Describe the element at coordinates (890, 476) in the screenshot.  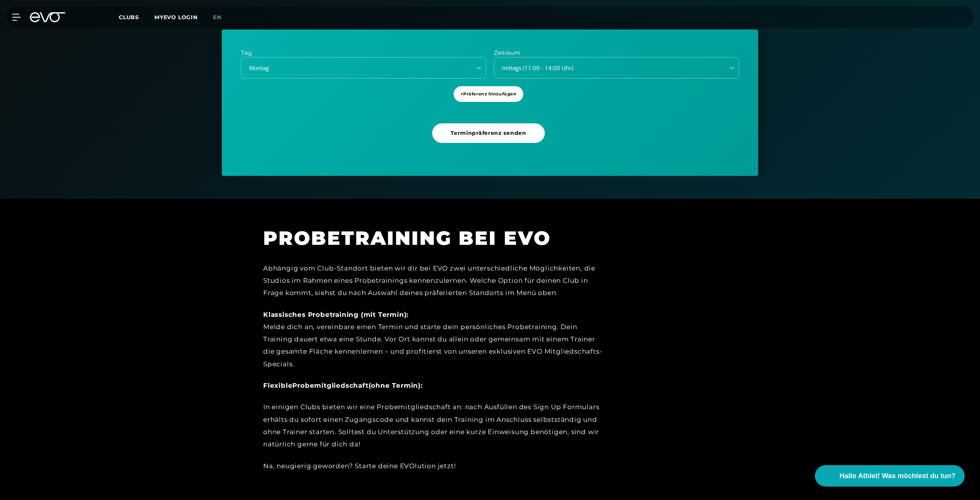
I see `button: Hallo Athlet! Was möchtest du tun?` at that location.